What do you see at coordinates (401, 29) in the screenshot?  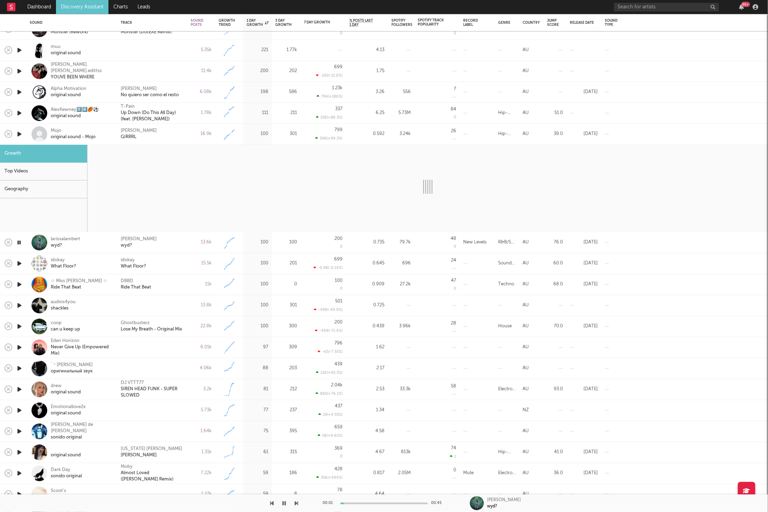 I see `div: 120k` at bounding box center [401, 29].